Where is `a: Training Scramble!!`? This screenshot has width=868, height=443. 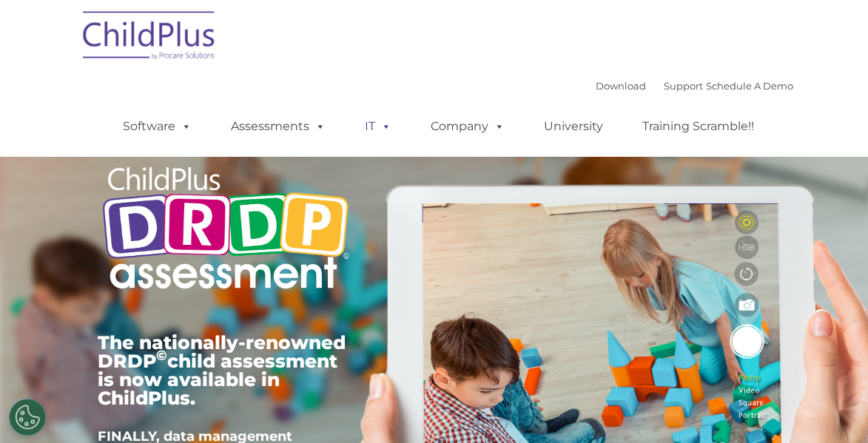 a: Training Scramble!! is located at coordinates (698, 127).